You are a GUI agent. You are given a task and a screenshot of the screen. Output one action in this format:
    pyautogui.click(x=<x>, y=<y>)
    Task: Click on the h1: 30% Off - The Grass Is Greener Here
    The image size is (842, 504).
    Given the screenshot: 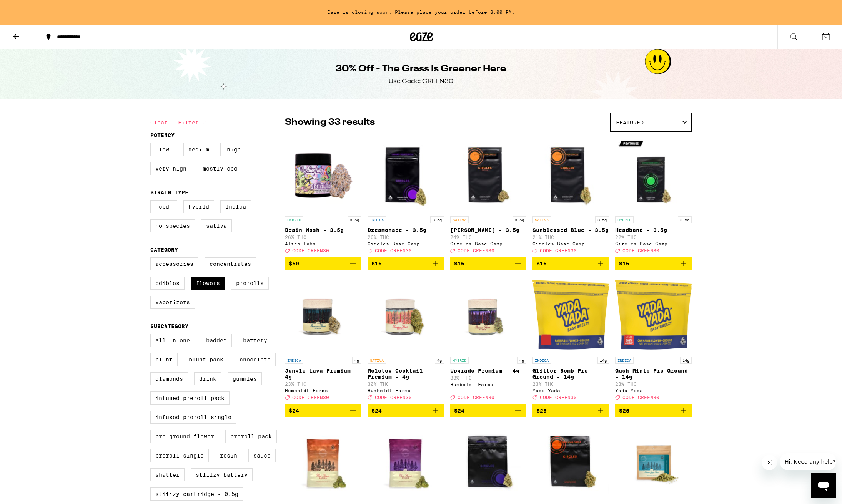 What is the action you would take?
    pyautogui.click(x=421, y=69)
    